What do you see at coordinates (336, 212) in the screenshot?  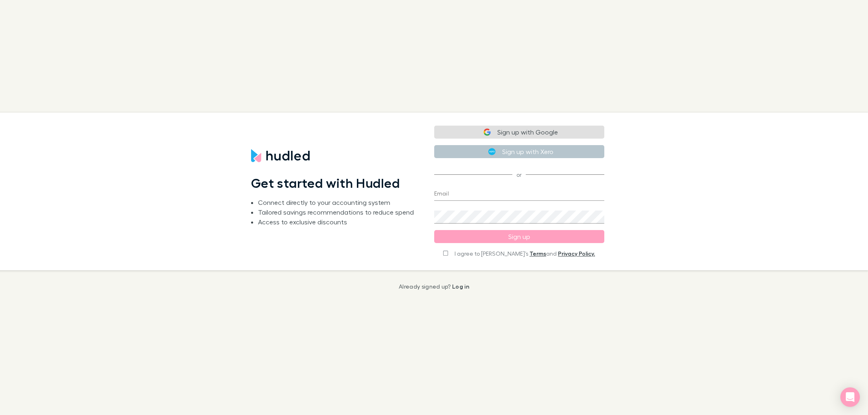 I see `li: Tailored savings recommendations to reduce spend` at bounding box center [336, 212].